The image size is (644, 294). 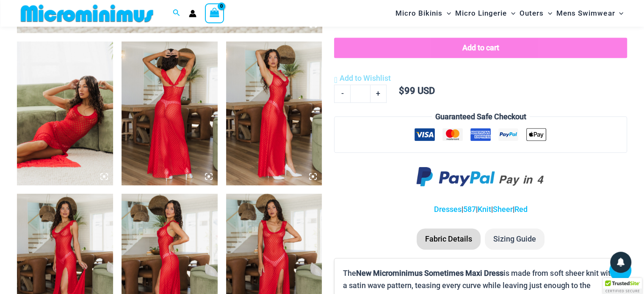 I want to click on a: Dresses, so click(x=447, y=209).